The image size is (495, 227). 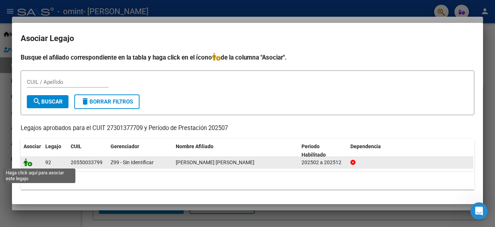 What do you see at coordinates (314, 150) in the screenshot?
I see `span: Periodo Habilitado` at bounding box center [314, 150].